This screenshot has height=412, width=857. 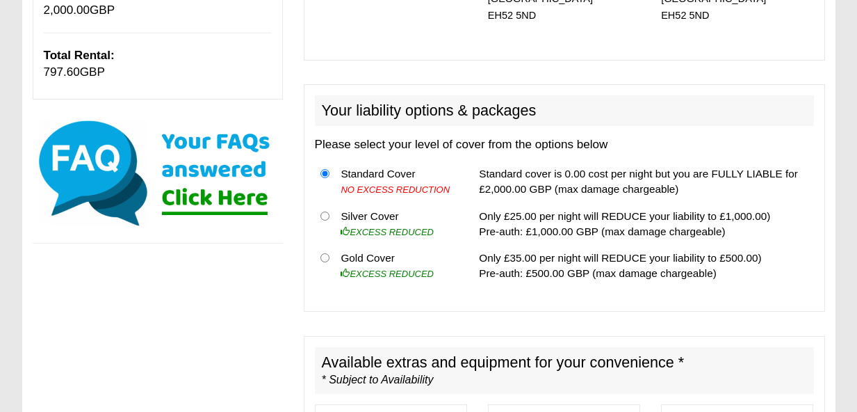 What do you see at coordinates (79, 55) in the screenshot?
I see `b: Total Rental:` at bounding box center [79, 55].